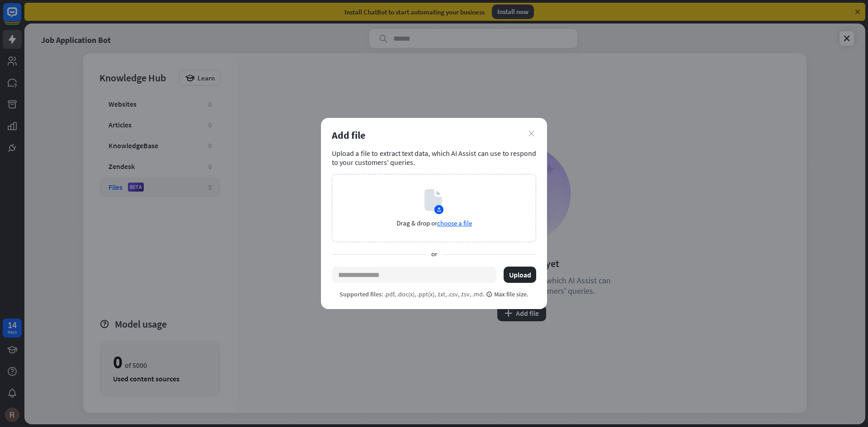 The height and width of the screenshot is (427, 868). What do you see at coordinates (434, 294) in the screenshot?
I see `p: : .pdf, .doc(x), .ppt(x), .txt, .csv, .tsv, .md.` at bounding box center [434, 294].